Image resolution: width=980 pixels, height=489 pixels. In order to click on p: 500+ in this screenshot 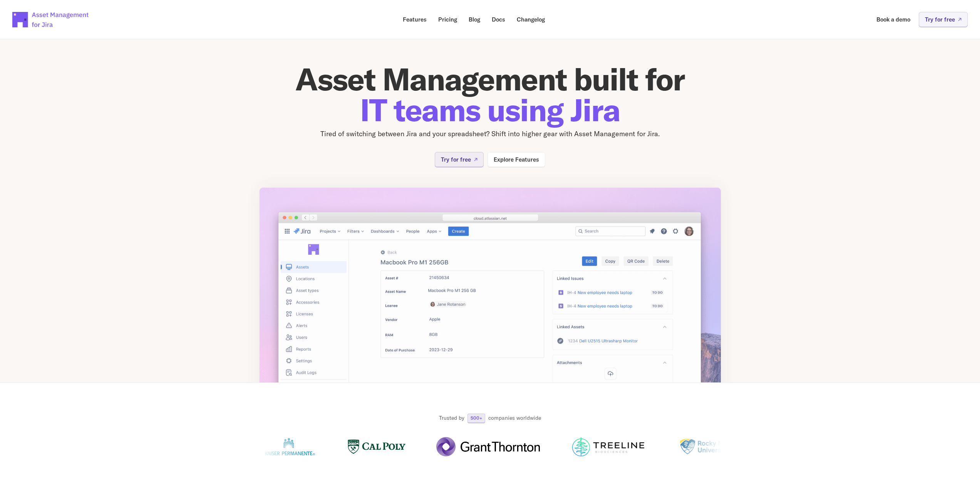, I will do `click(476, 418)`.